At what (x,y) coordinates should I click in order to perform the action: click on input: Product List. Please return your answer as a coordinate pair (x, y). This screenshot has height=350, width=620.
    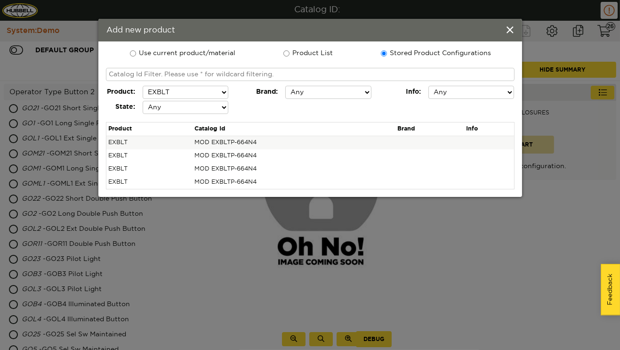
    Looking at the image, I should click on (286, 53).